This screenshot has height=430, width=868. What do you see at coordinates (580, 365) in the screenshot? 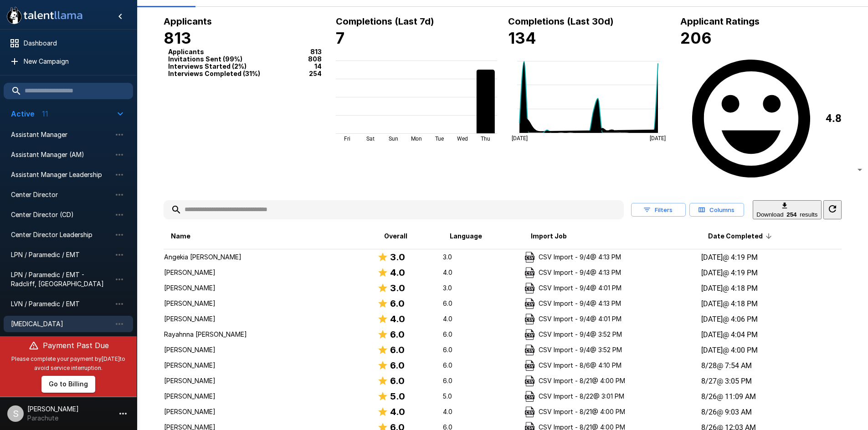
I see `p: CSV Import - 8/6 @ 4:10 PM` at bounding box center [580, 365].